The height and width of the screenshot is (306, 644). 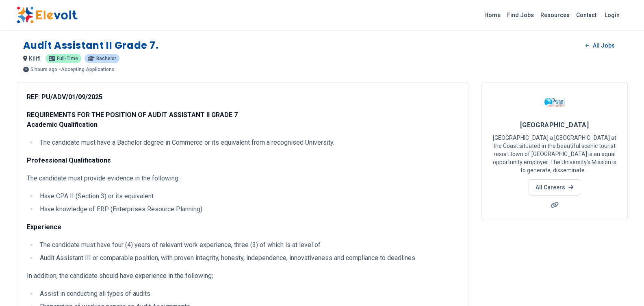 I want to click on a: All Careers, so click(x=554, y=187).